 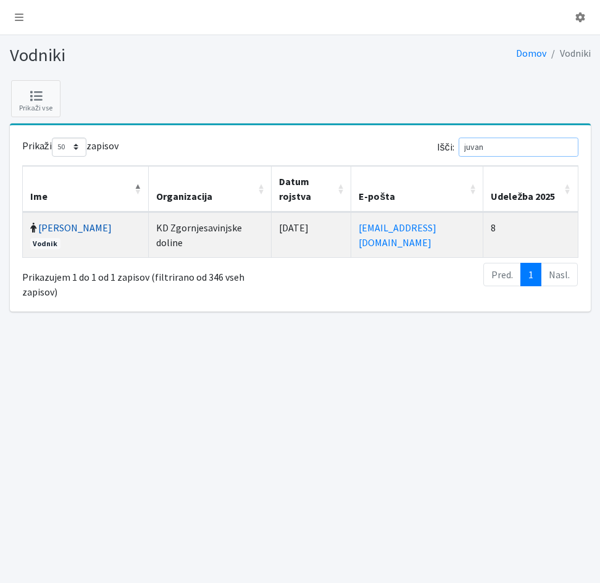 I want to click on h1: Vodniki, so click(x=152, y=55).